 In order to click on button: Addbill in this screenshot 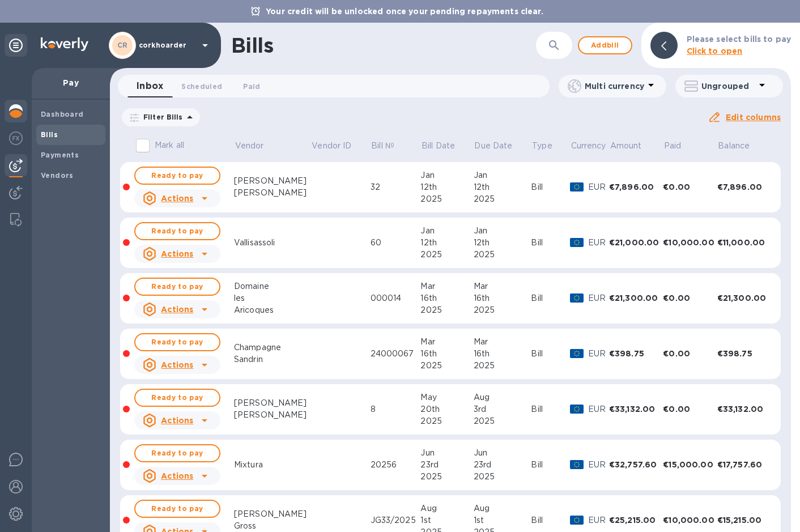, I will do `click(605, 46)`.